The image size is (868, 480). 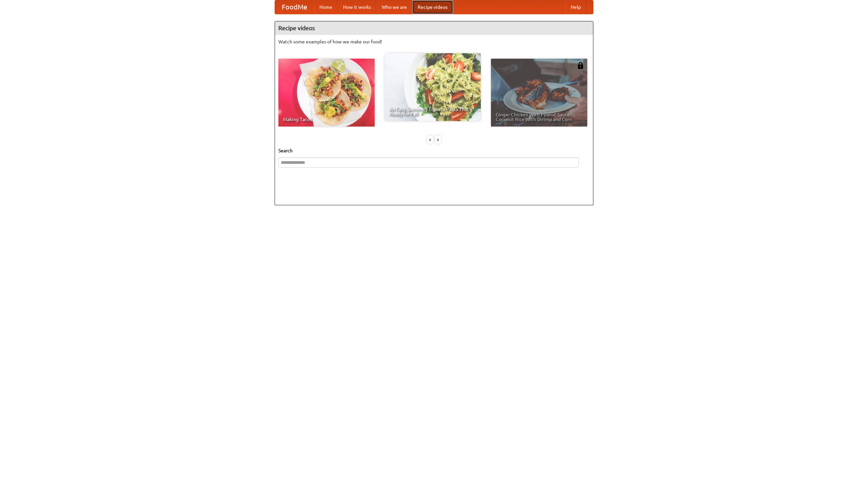 I want to click on a: Home, so click(x=326, y=7).